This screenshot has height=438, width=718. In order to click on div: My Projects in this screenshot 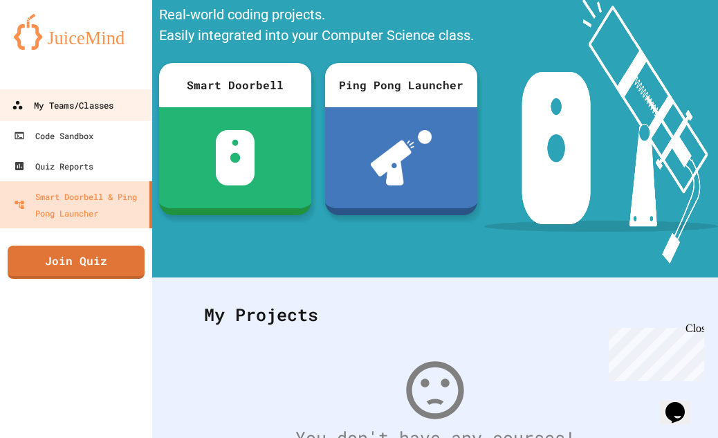, I will do `click(435, 315)`.